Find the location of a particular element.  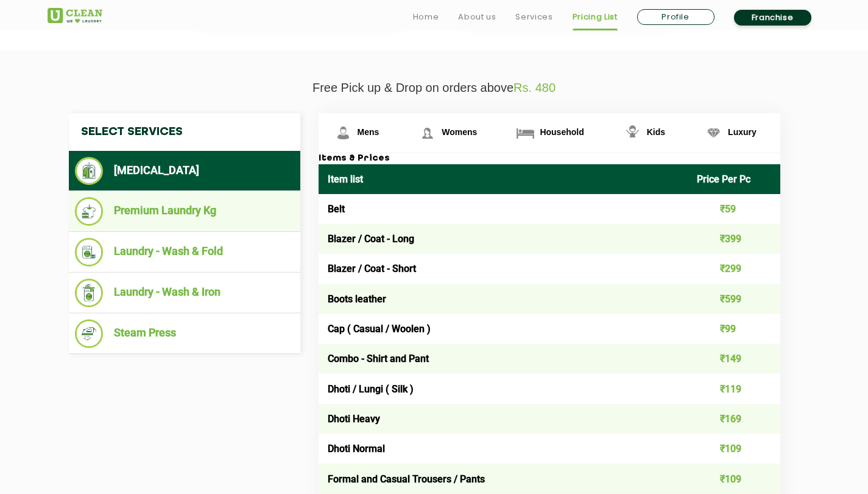

img: Womens is located at coordinates (426, 132).